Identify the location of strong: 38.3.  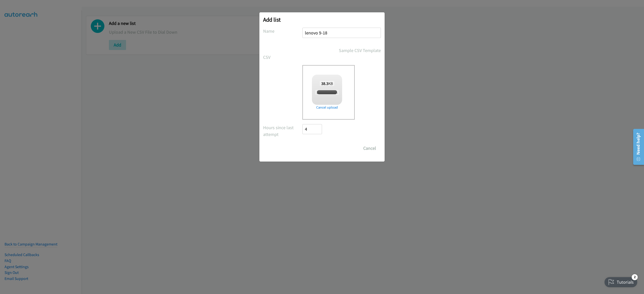
(324, 83).